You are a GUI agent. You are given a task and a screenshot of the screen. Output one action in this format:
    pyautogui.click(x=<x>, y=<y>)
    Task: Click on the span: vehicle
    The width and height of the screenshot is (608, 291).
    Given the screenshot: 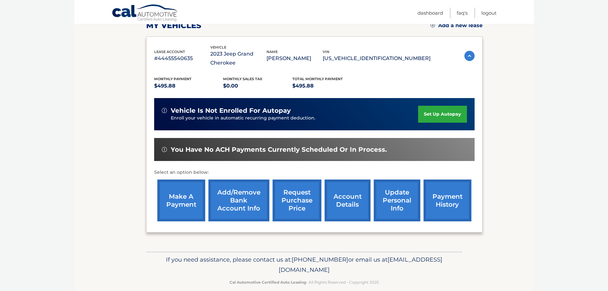 What is the action you would take?
    pyautogui.click(x=218, y=47)
    